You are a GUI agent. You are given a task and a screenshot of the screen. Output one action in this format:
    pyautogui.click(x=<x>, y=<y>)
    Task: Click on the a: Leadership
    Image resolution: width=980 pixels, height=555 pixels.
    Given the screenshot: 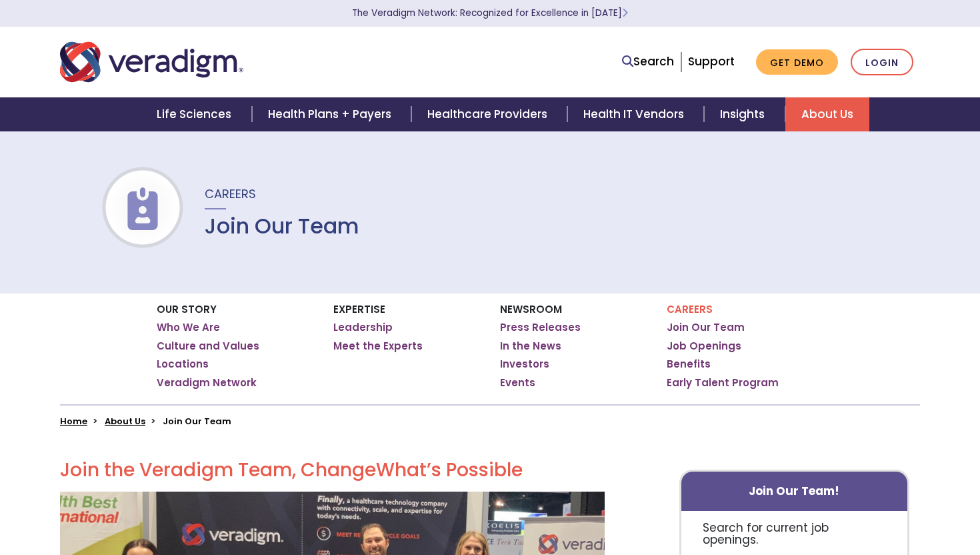 What is the action you would take?
    pyautogui.click(x=362, y=328)
    